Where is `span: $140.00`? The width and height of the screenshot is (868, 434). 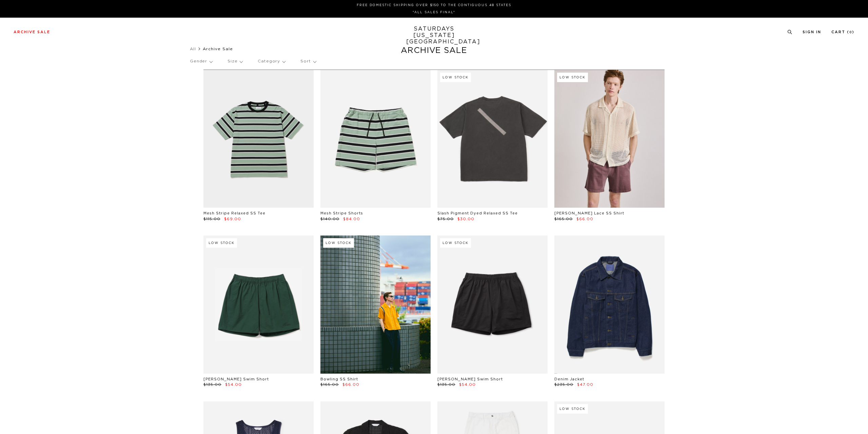
span: $140.00 is located at coordinates (330, 219).